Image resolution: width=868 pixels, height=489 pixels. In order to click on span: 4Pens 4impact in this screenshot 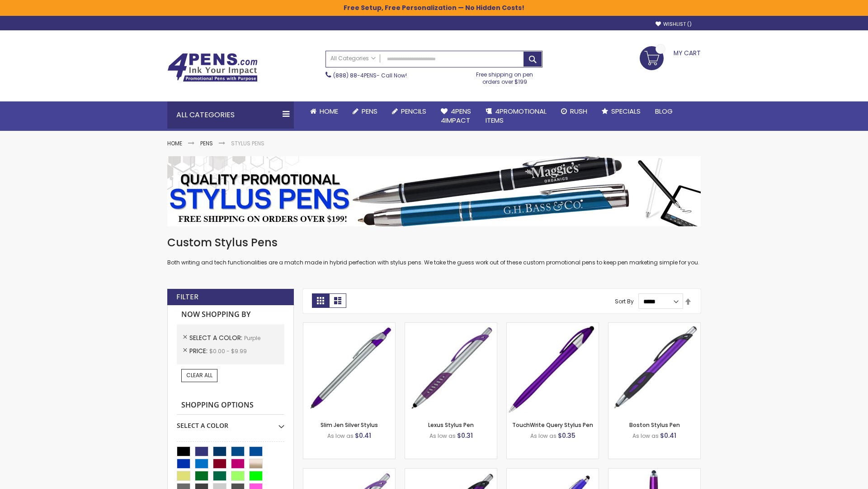, I will do `click(456, 115)`.